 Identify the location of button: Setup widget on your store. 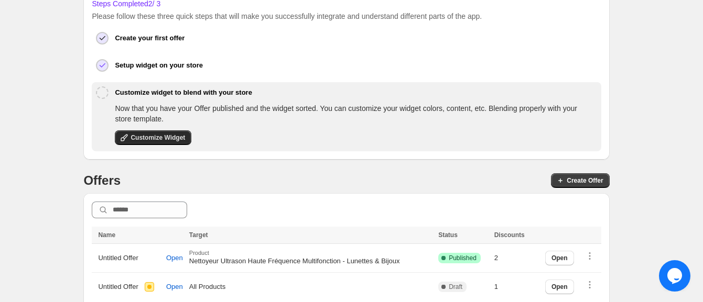
(355, 65).